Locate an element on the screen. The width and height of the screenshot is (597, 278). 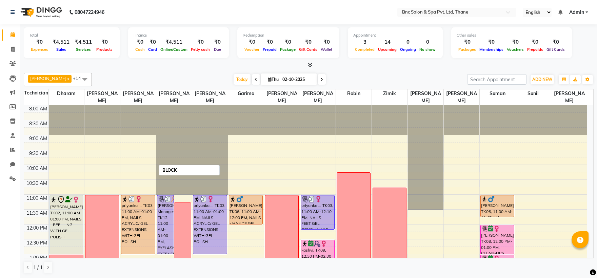
span: Upcoming is located at coordinates (387, 50).